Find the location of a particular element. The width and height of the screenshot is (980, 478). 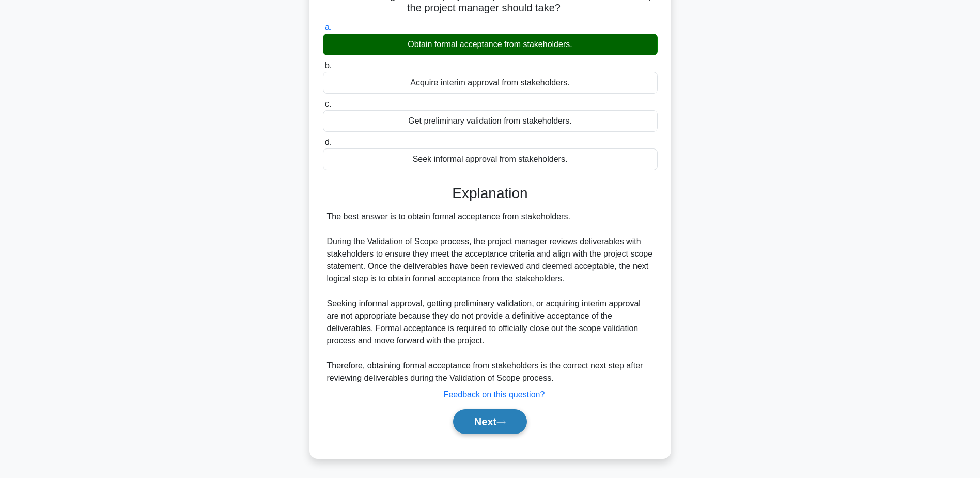

div: Seek informal approval from stakeholders. is located at coordinates (490, 159).